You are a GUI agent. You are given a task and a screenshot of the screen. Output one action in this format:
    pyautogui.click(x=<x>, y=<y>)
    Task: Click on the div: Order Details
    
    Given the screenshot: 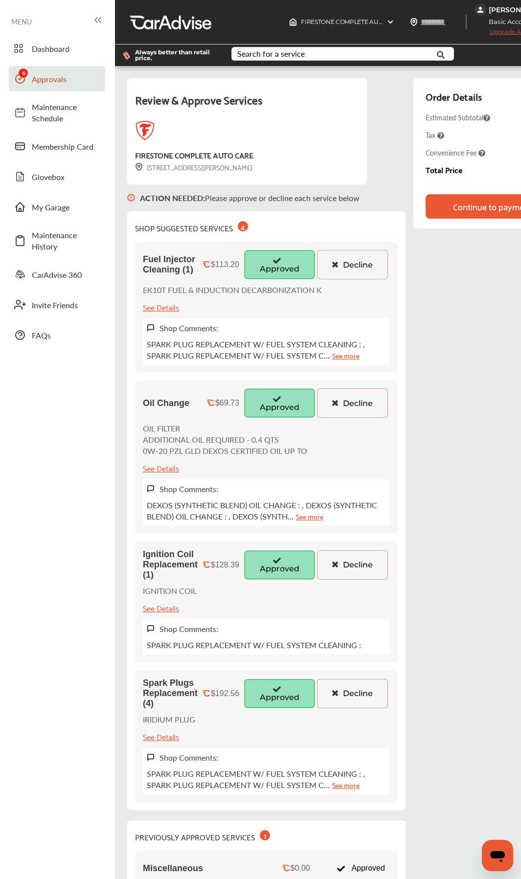 What is the action you would take?
    pyautogui.click(x=454, y=96)
    